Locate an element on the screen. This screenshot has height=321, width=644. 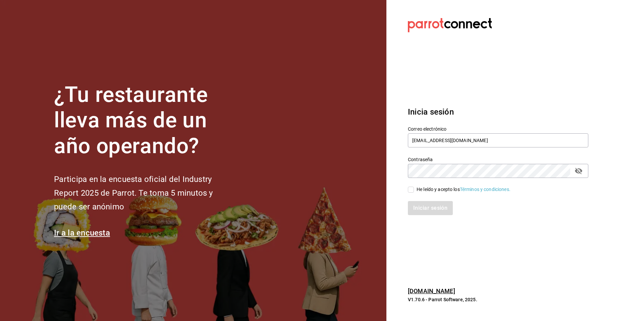
a: Términos y condiciones. is located at coordinates (485, 189).